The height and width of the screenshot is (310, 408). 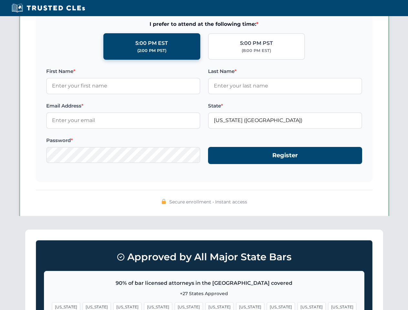 What do you see at coordinates (123, 86) in the screenshot?
I see `input: Enter your first name` at bounding box center [123, 86].